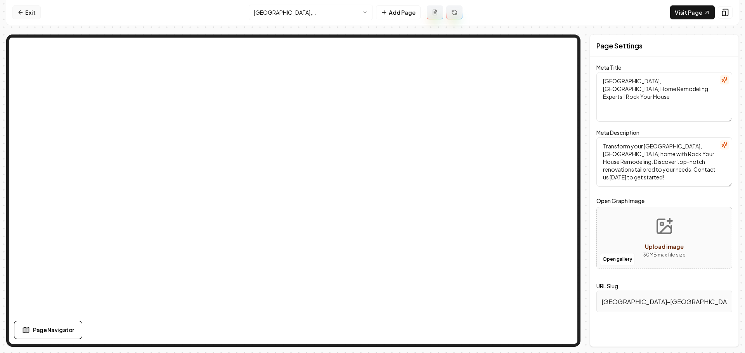  What do you see at coordinates (664, 247) in the screenshot?
I see `span: Upload image` at bounding box center [664, 247].